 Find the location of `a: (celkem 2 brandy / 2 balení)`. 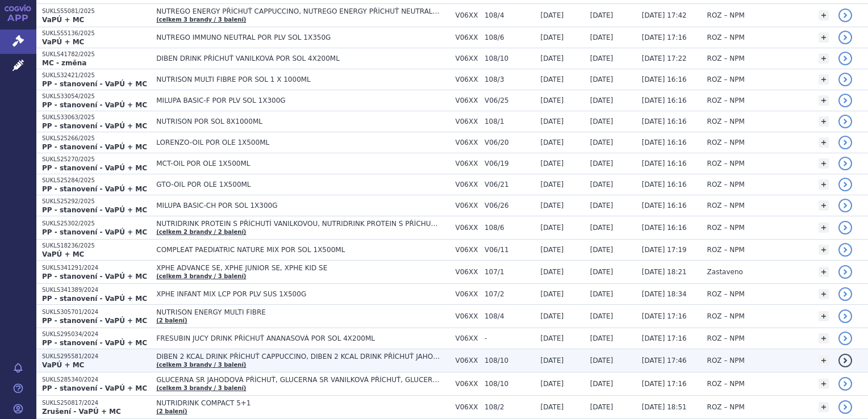

a: (celkem 2 brandy / 2 balení) is located at coordinates (201, 232).